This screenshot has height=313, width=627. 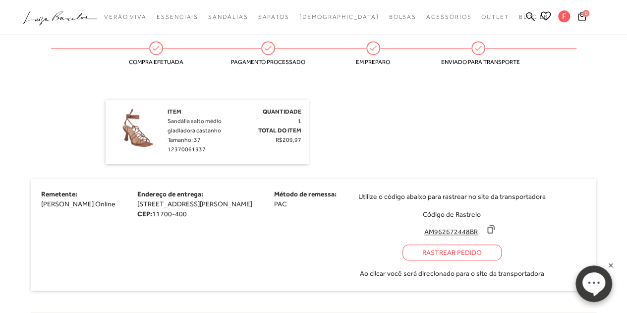 I want to click on img: Sandália salto médio gladiadora castanho, so click(x=138, y=132).